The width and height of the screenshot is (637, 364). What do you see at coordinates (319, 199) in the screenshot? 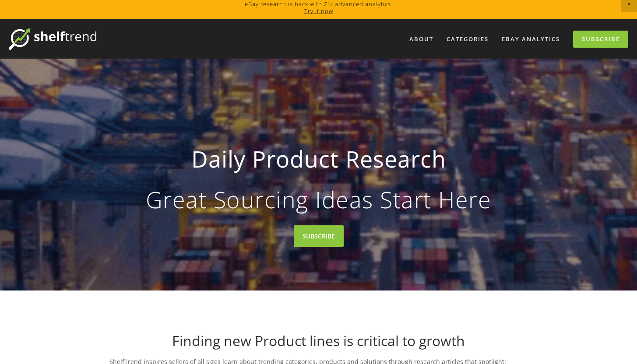
I see `p: Great Sourcing Ideas Start Here` at bounding box center [319, 199].